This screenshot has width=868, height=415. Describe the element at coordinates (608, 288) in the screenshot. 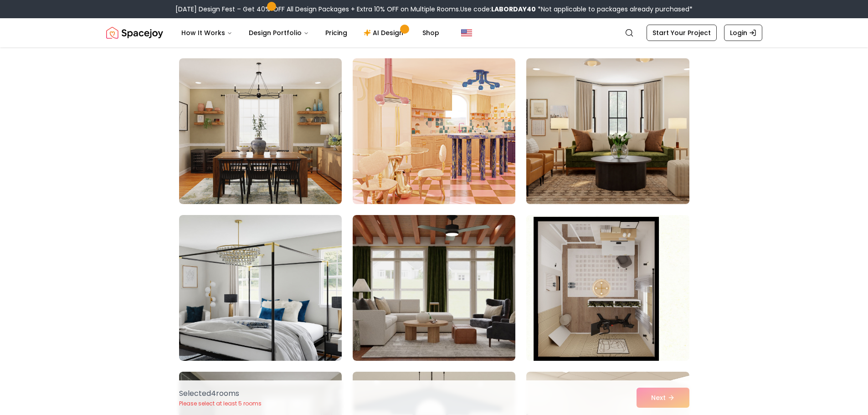

I see `img: Room room-78` at that location.